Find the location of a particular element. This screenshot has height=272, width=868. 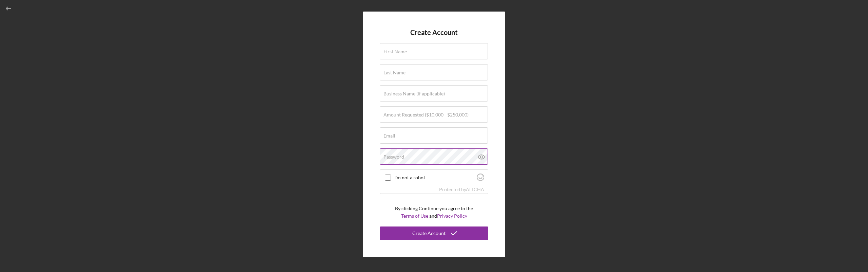

label: Last Name is located at coordinates (394, 73).